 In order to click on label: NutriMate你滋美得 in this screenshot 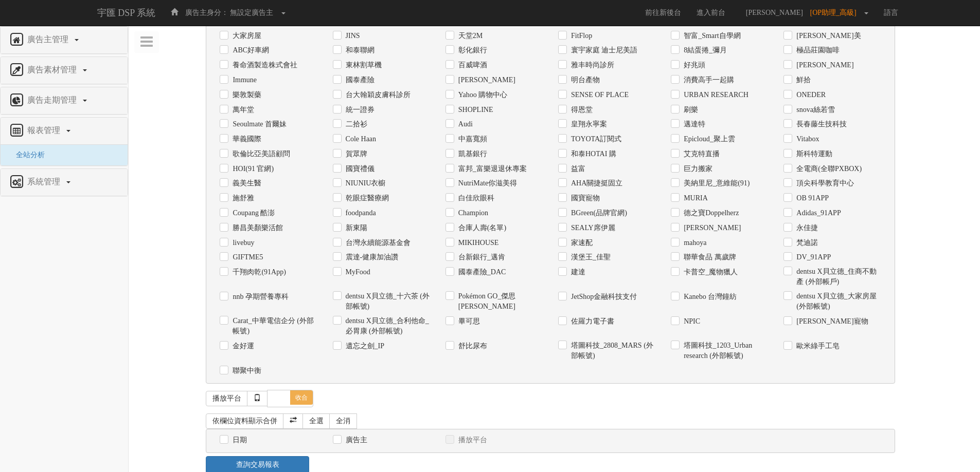, I will do `click(486, 183)`.